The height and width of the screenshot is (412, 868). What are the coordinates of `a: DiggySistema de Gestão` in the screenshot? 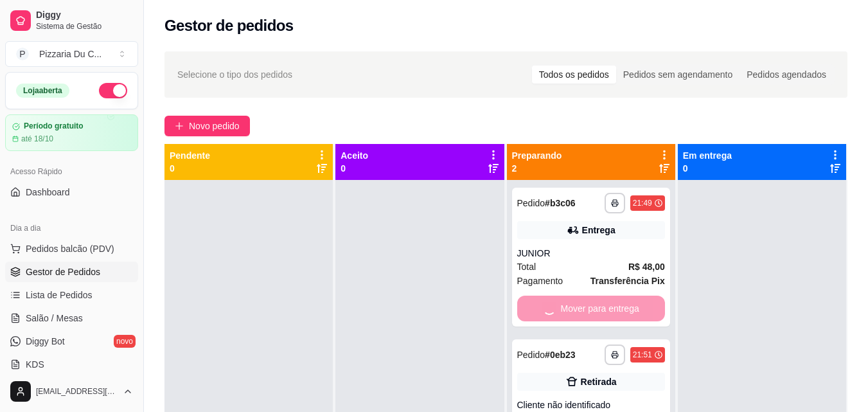 It's located at (71, 20).